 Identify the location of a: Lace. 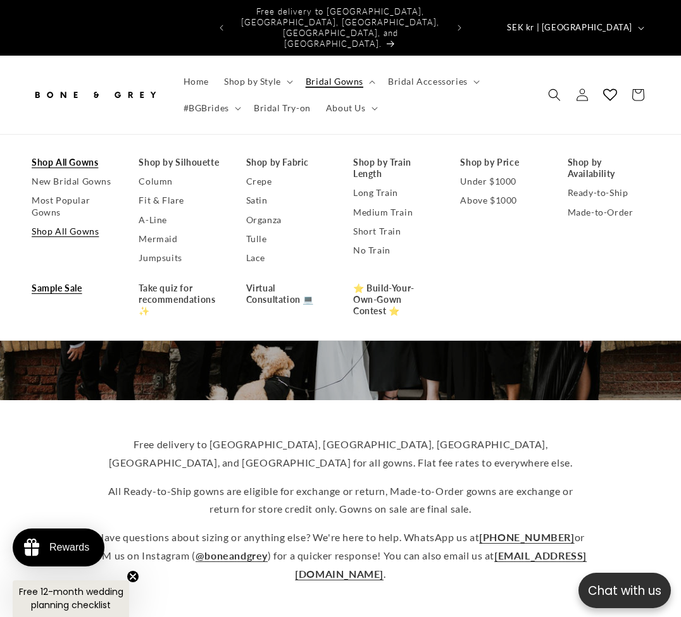
(287, 258).